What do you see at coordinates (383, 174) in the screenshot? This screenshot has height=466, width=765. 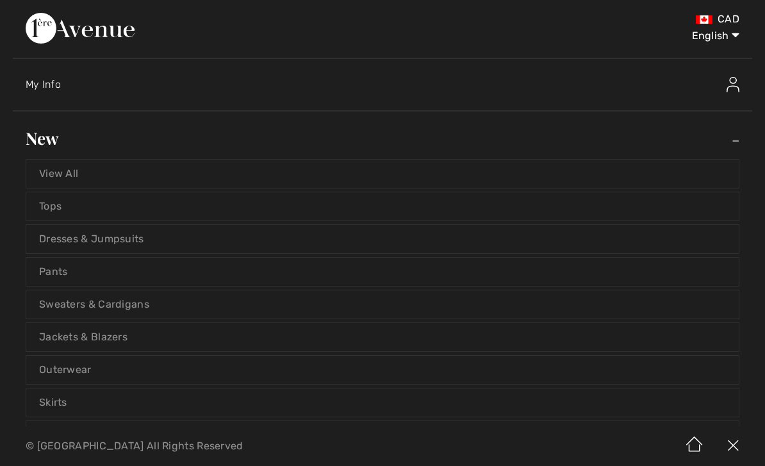 I see `a: View All` at bounding box center [383, 174].